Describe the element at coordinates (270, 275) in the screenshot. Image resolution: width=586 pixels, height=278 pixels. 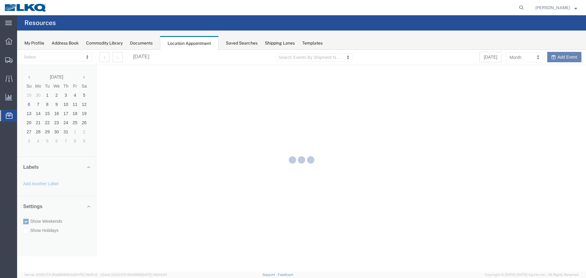
I see `a: Support` at that location.